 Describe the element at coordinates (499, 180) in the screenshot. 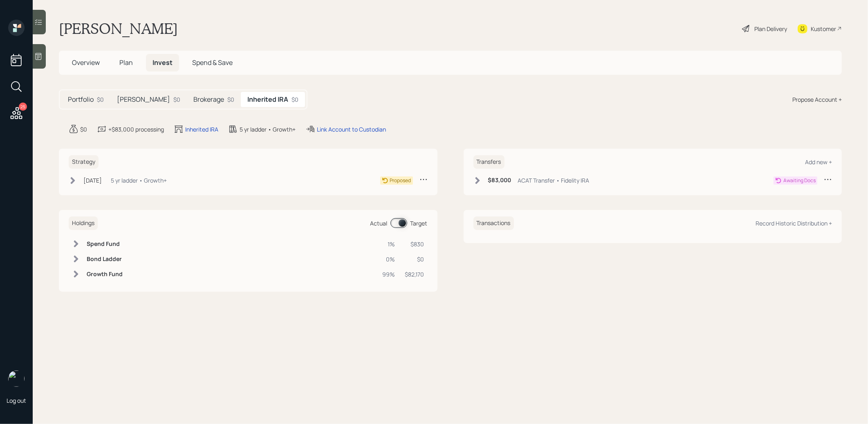

I see `h6: $83,000` at that location.